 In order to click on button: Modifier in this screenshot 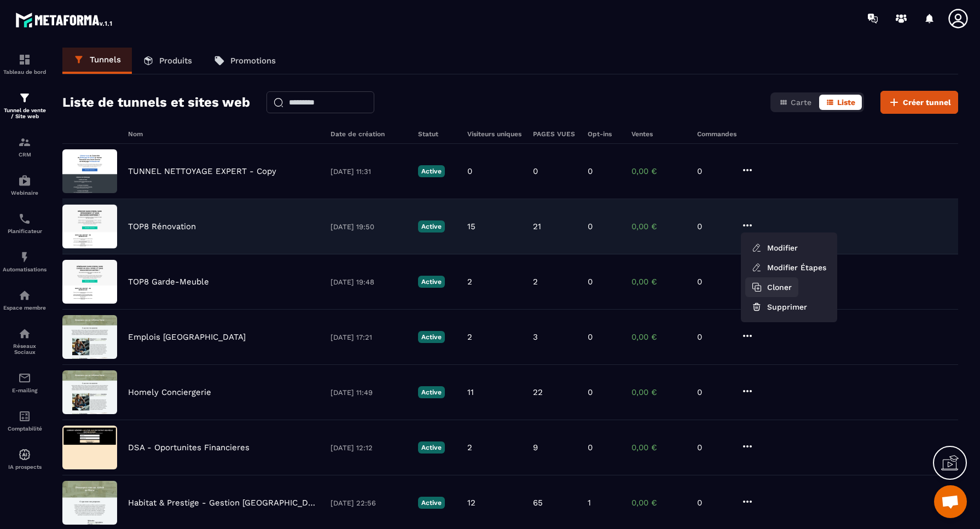, I will do `click(789, 248)`.